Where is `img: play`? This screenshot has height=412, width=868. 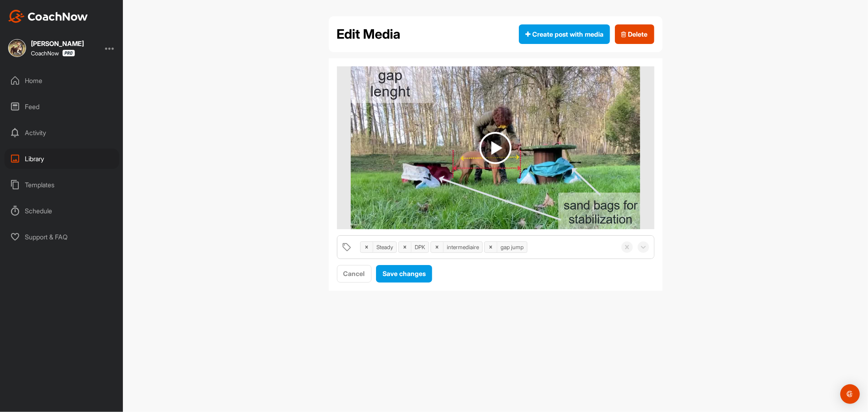 img: play is located at coordinates (495, 148).